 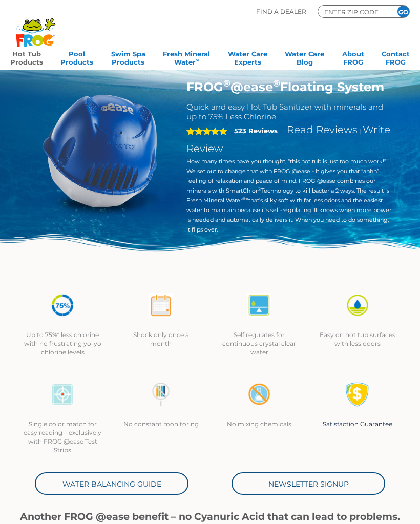 What do you see at coordinates (256, 130) in the screenshot?
I see `strong: 523 Reviews` at bounding box center [256, 130].